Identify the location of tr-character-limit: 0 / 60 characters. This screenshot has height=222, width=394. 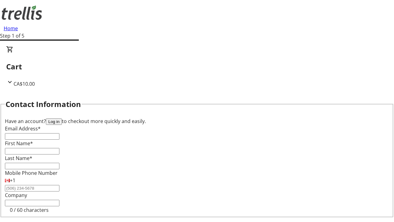
(29, 210).